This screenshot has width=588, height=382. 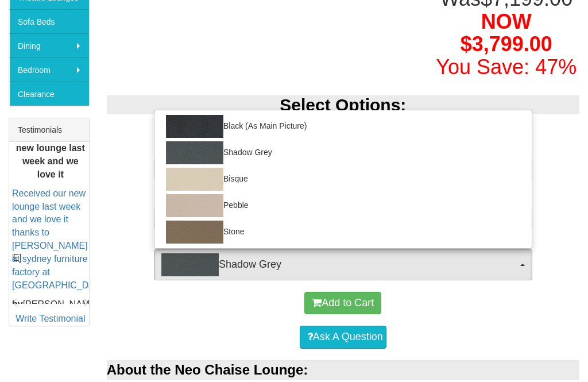 I want to click on img: Bisque, so click(x=194, y=179).